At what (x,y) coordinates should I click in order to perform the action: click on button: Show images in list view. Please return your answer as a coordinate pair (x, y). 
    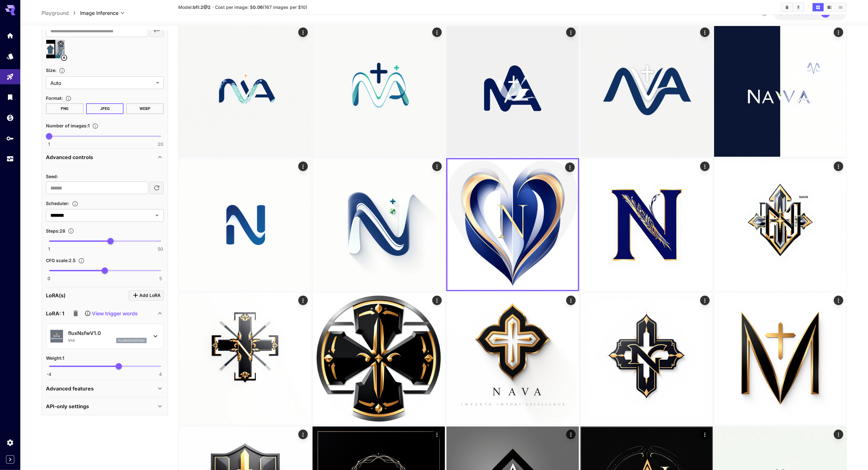
    Looking at the image, I should click on (840, 7).